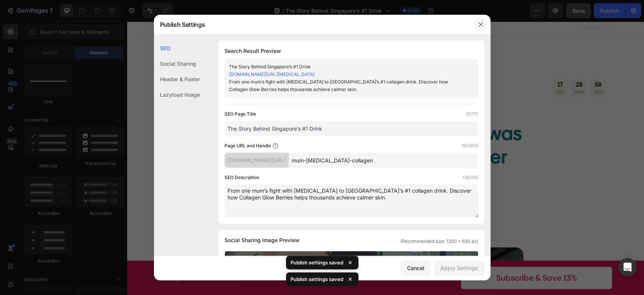  Describe the element at coordinates (452, 63) in the screenshot. I see `div: 28` at that location.